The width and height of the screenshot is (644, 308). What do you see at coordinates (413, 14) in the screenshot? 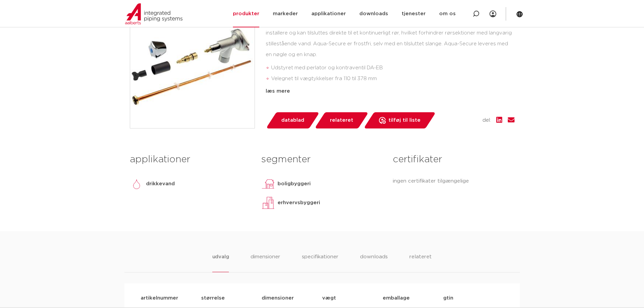
I see `font: tjenester` at bounding box center [413, 14].